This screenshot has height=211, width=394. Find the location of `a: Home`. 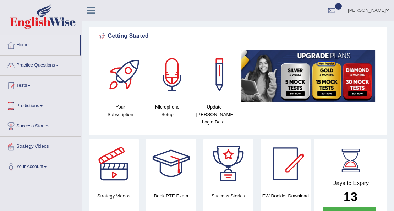

a: Home is located at coordinates (40, 44).